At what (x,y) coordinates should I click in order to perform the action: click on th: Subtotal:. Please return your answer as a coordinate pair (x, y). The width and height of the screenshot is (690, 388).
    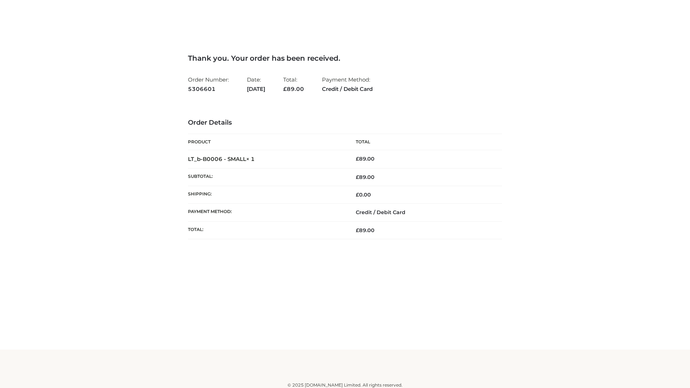
    Looking at the image, I should click on (266, 177).